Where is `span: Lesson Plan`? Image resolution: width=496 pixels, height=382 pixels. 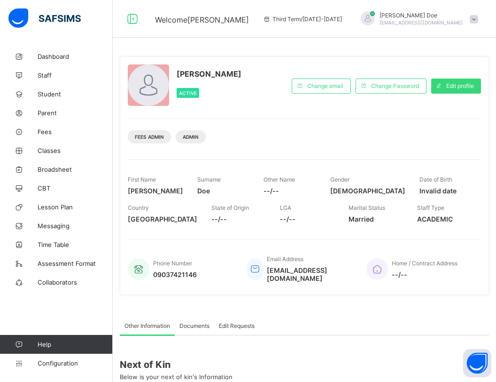
span: Lesson Plan is located at coordinates (75, 207).